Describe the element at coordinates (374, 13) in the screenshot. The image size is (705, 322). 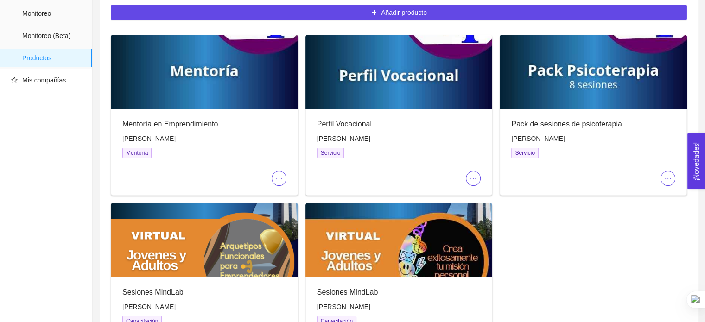
I see `span: plus` at that location.